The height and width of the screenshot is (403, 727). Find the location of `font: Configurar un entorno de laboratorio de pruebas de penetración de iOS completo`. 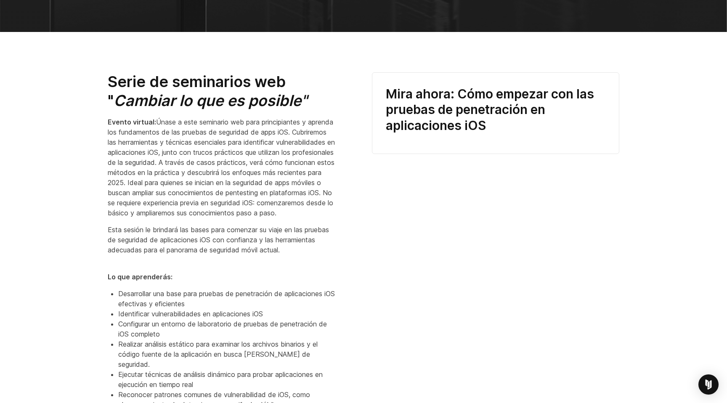

font: Configurar un entorno de laboratorio de pruebas de penetración de iOS completo is located at coordinates (222, 329).